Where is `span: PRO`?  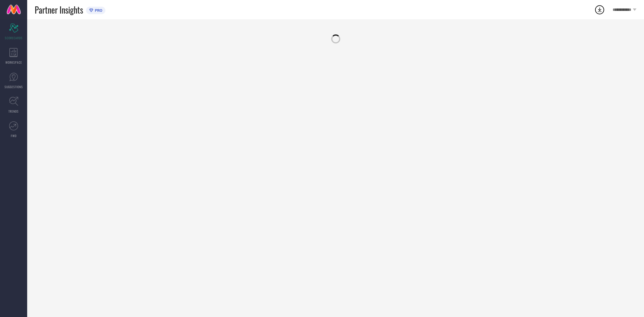
span: PRO is located at coordinates (98, 10).